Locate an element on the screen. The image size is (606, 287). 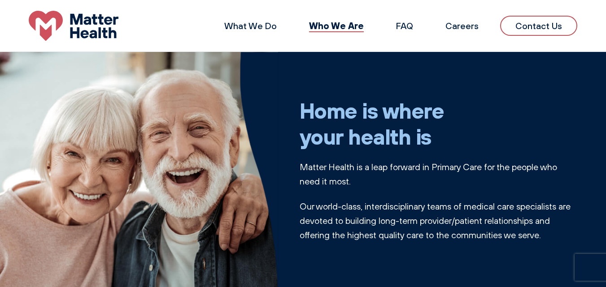
a: What We Do is located at coordinates (250, 26).